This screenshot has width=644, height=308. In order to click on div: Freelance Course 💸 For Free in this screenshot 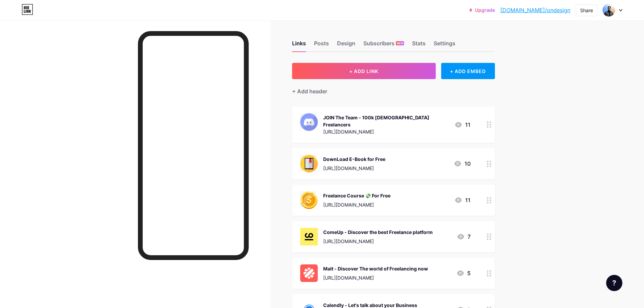, I will do `click(357, 195)`.